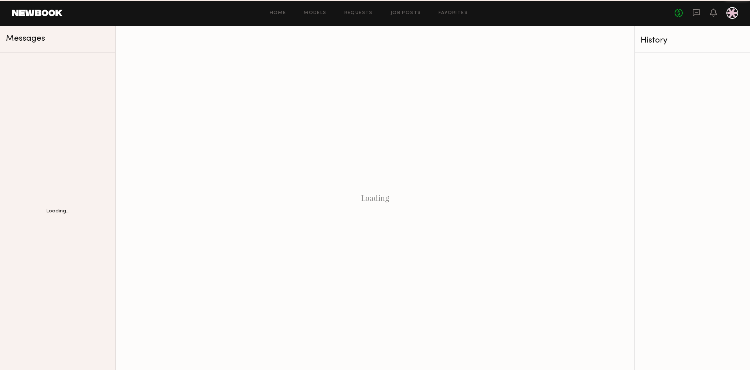 The image size is (750, 370). What do you see at coordinates (453, 13) in the screenshot?
I see `a: Favorites` at bounding box center [453, 13].